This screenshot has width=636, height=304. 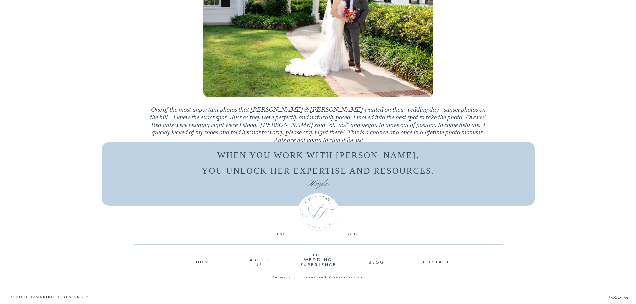 I want to click on a: MARIPOSA DESIGN CO, so click(x=62, y=297).